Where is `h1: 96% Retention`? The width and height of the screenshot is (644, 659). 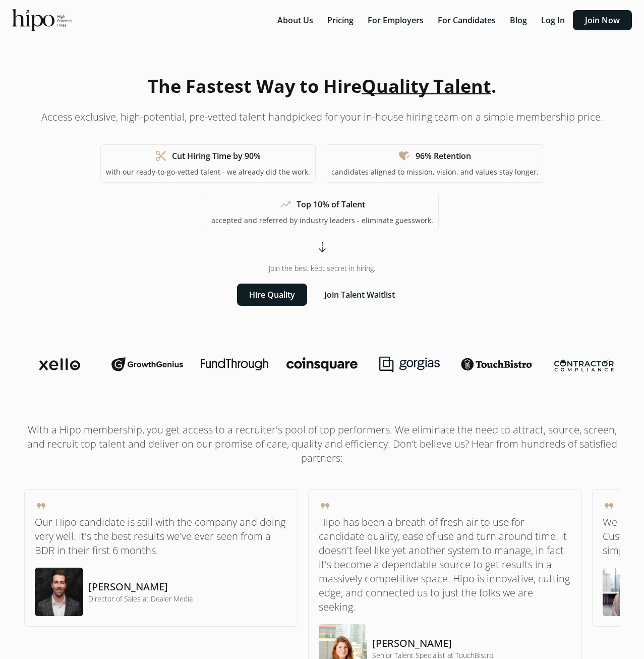
h1: 96% Retention is located at coordinates (443, 156).